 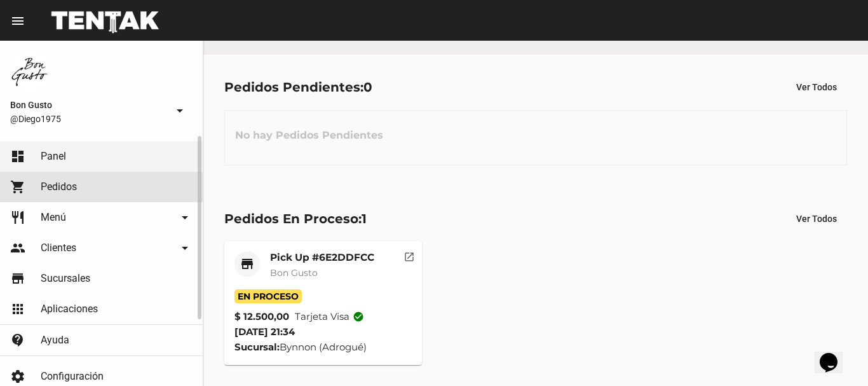 What do you see at coordinates (298, 87) in the screenshot?
I see `div: Pedidos Pendientes:` at bounding box center [298, 87].